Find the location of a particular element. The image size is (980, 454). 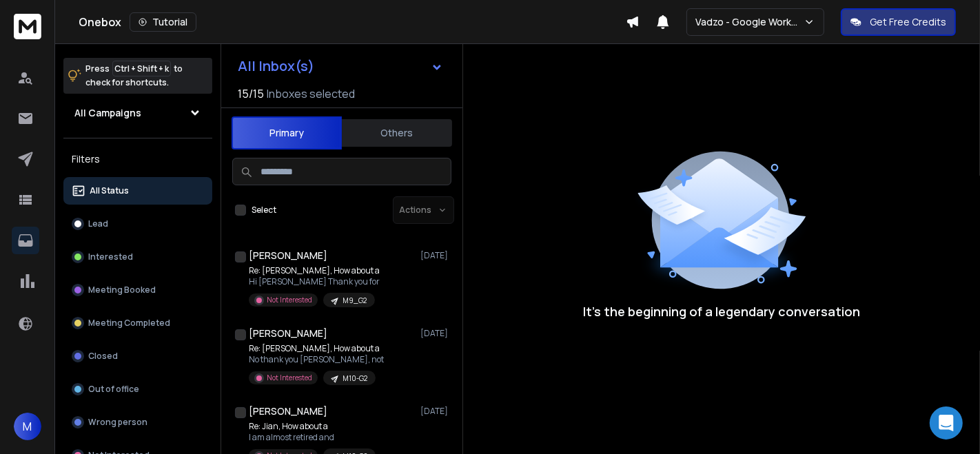

button: All Status is located at coordinates (137, 191).